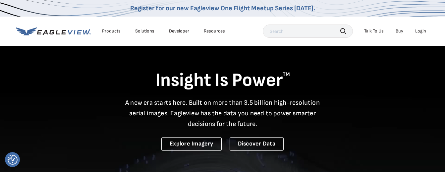  Describe the element at coordinates (256, 144) in the screenshot. I see `a: Discover Data` at that location.